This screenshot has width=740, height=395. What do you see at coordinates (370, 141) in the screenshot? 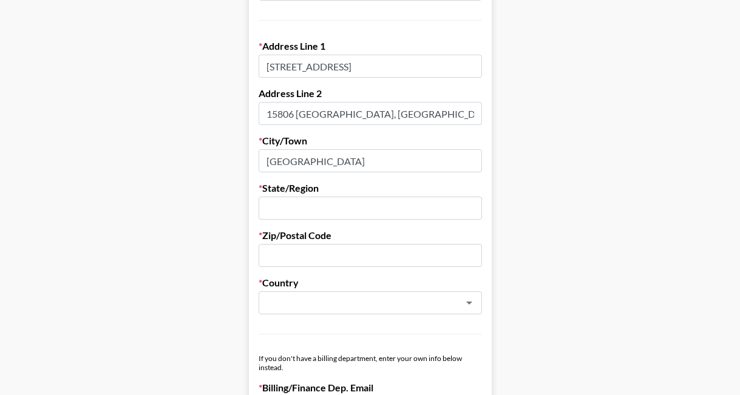
I see `label: City/Town` at bounding box center [370, 141].